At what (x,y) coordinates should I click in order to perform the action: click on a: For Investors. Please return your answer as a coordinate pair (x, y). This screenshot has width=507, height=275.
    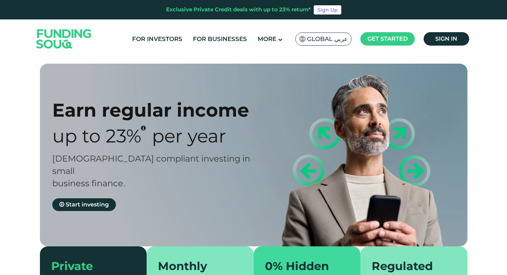
    Looking at the image, I should click on (157, 39).